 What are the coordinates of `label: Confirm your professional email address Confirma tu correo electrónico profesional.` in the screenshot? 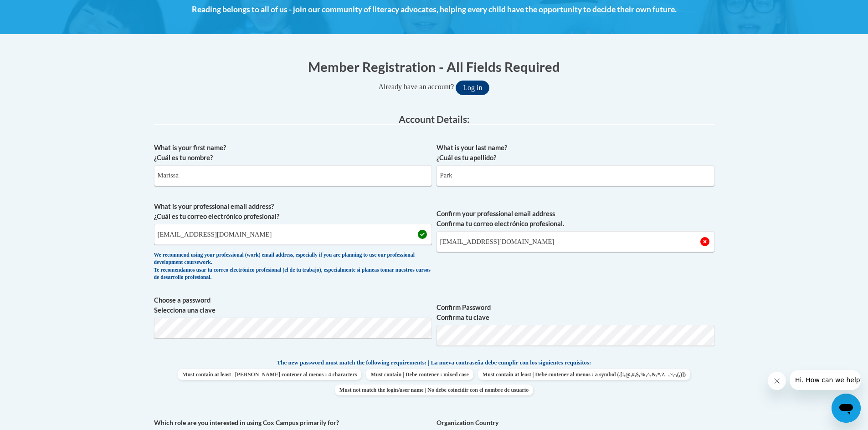 It's located at (575, 219).